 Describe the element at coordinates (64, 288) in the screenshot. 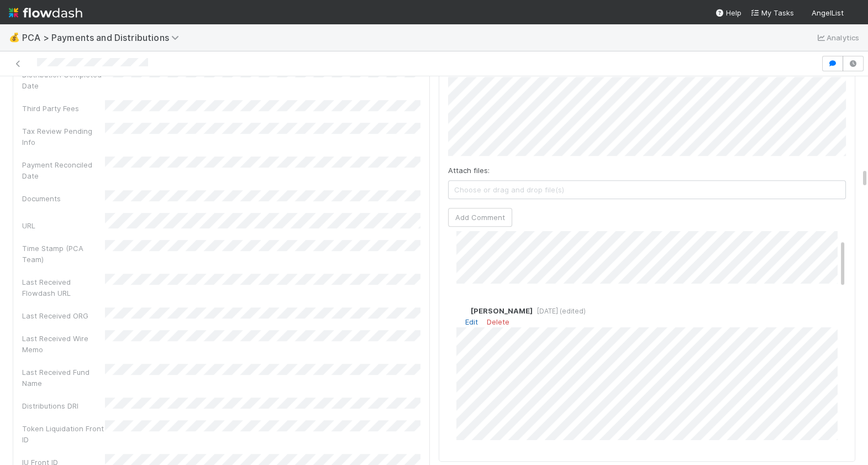

I see `div: Last Received Flowdash URL` at that location.